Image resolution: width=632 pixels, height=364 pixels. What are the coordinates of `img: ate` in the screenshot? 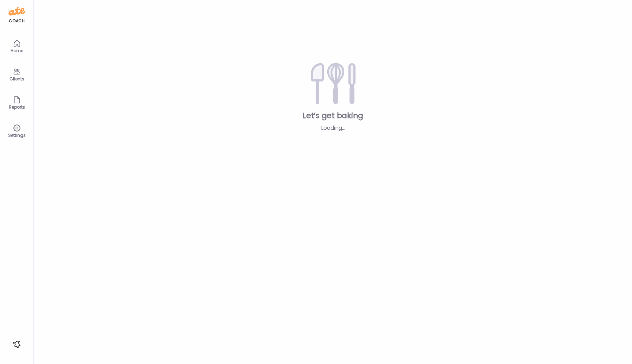 It's located at (17, 11).